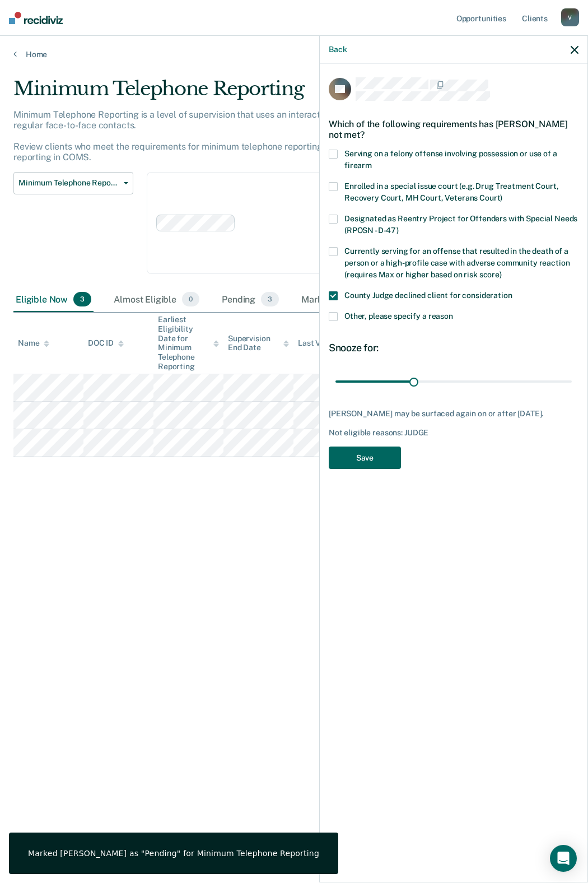 This screenshot has height=883, width=588. What do you see at coordinates (365, 458) in the screenshot?
I see `button: Save` at bounding box center [365, 458].